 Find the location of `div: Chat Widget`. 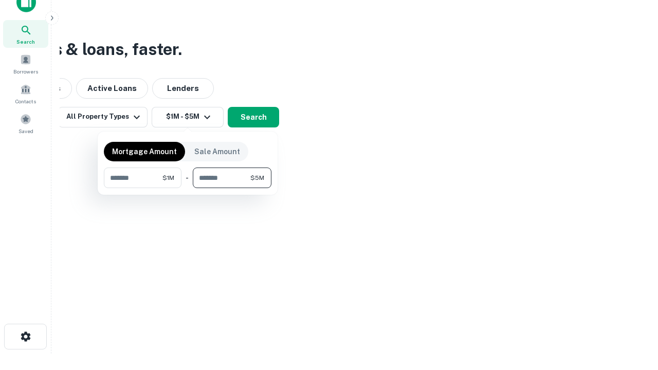

div: Chat Widget is located at coordinates (632, 313).